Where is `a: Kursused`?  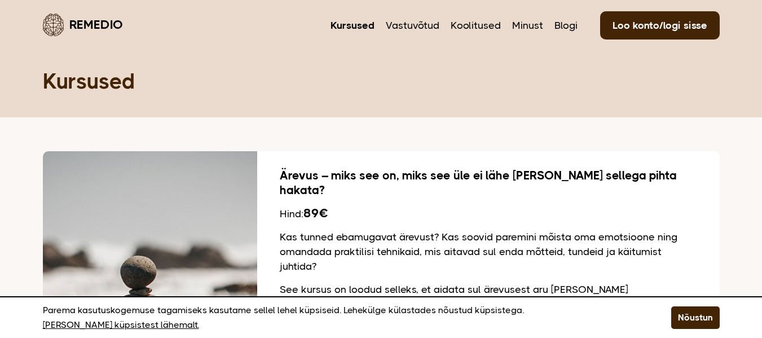
a: Kursused is located at coordinates (352, 25).